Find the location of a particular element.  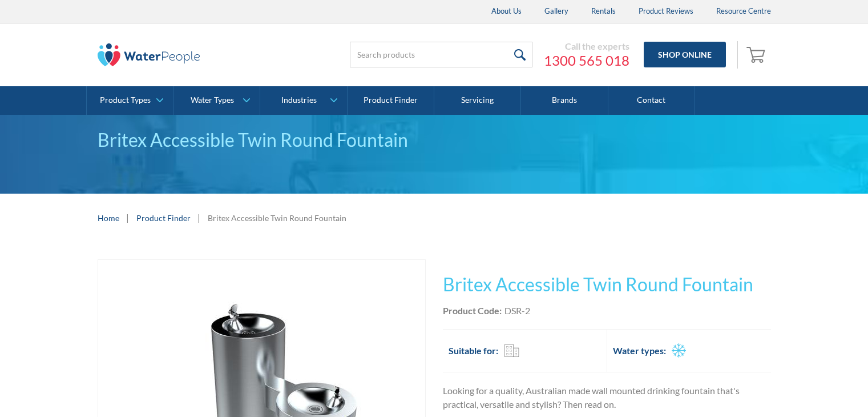

h2: Water types: is located at coordinates (639, 351).